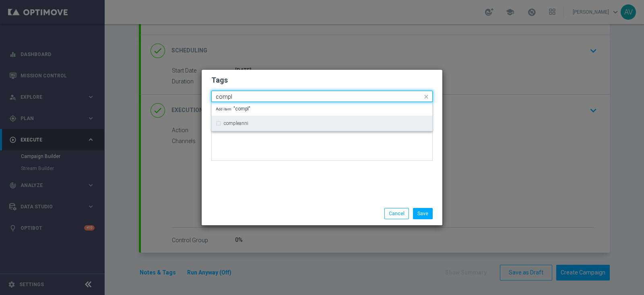  What do you see at coordinates (423, 213) in the screenshot?
I see `button: Save` at bounding box center [423, 213].